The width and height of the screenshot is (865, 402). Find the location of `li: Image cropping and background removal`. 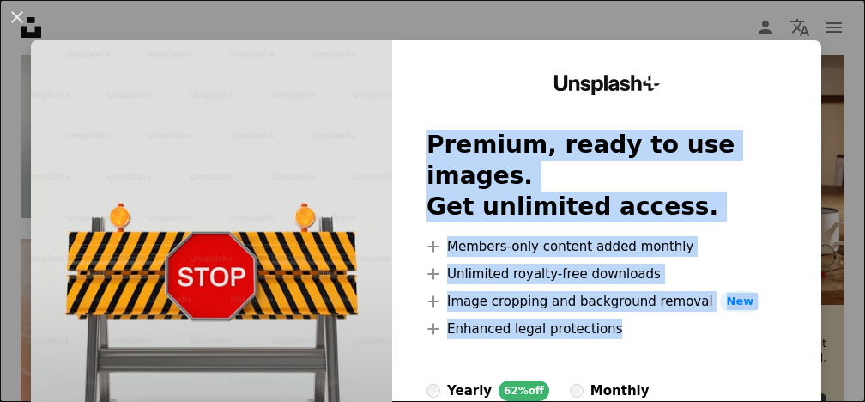

li: Image cropping and background removal is located at coordinates (607, 301).